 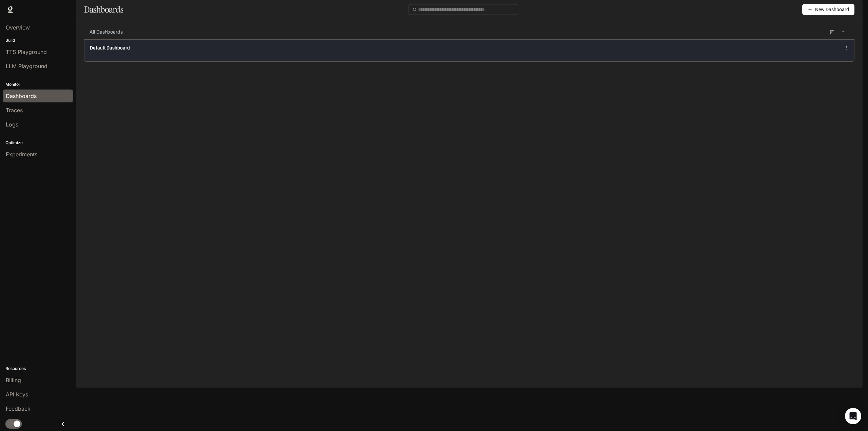 I want to click on span: New Dashboard, so click(x=832, y=10).